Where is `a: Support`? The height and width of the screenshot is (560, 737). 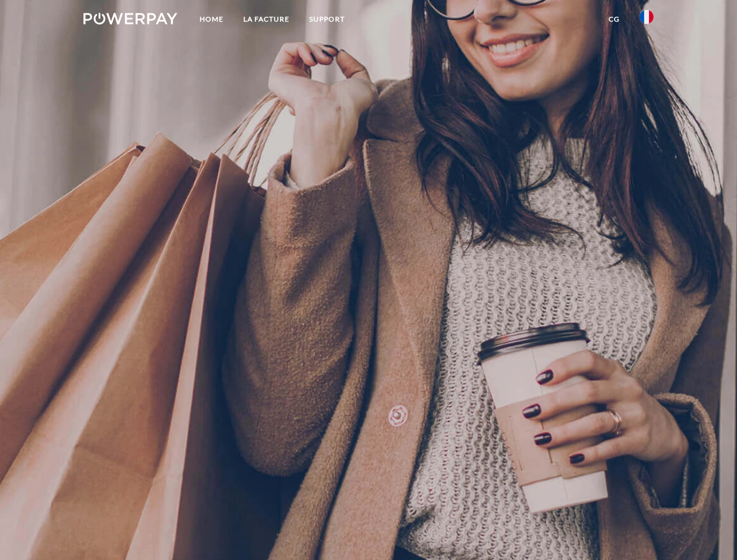 a: Support is located at coordinates (327, 20).